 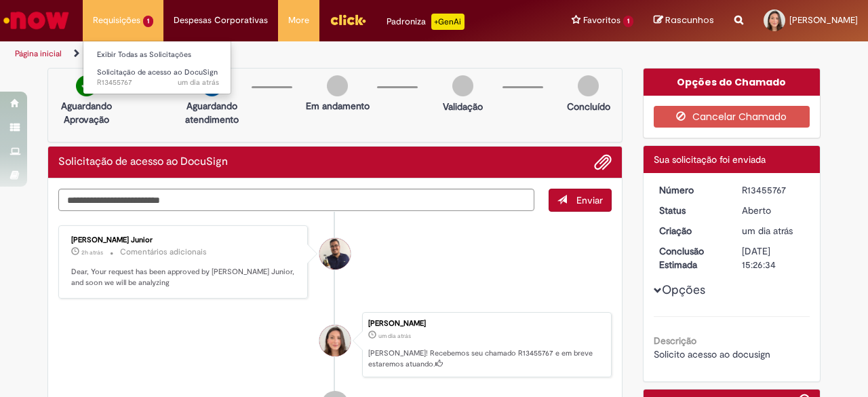 I want to click on a: Aberto R13455767 : Solicitação de acesso ao DocuSign, so click(x=158, y=77).